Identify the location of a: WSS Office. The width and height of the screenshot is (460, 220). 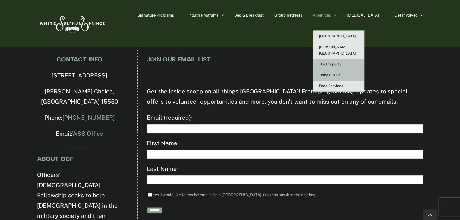
(88, 134).